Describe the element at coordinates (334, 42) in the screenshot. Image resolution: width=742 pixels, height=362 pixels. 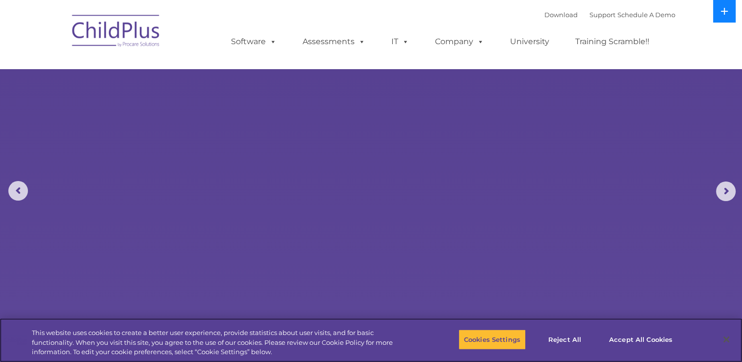
I see `a: Assessments` at that location.